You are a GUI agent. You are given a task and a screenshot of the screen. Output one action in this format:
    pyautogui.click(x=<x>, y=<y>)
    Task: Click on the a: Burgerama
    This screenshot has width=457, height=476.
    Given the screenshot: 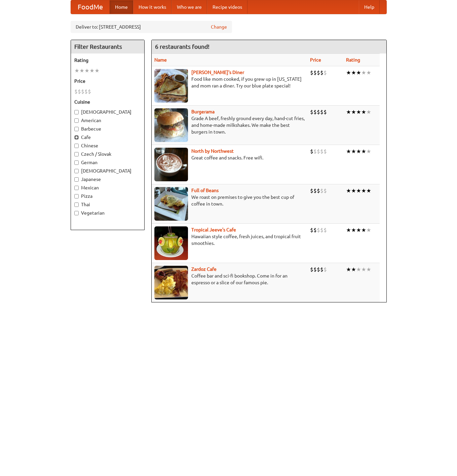 What is the action you would take?
    pyautogui.click(x=203, y=112)
    